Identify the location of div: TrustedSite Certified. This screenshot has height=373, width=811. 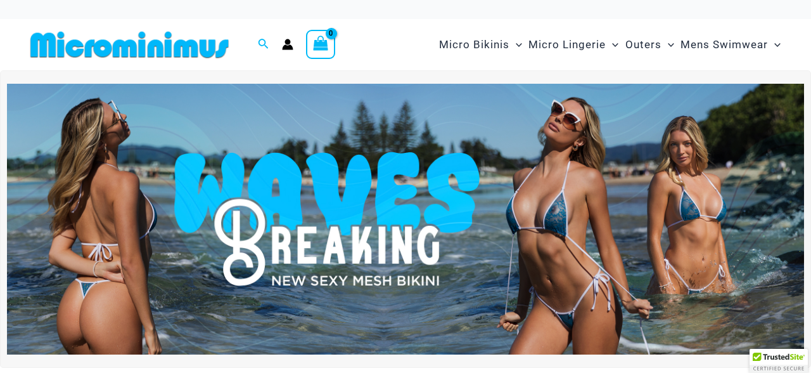
(779, 361).